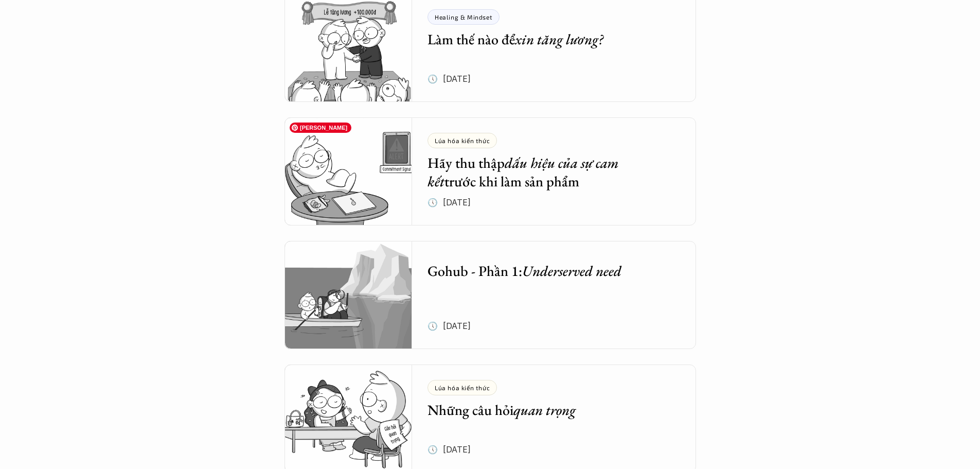 This screenshot has height=469, width=980. Describe the element at coordinates (571, 271) in the screenshot. I see `em: Underserved need` at that location.